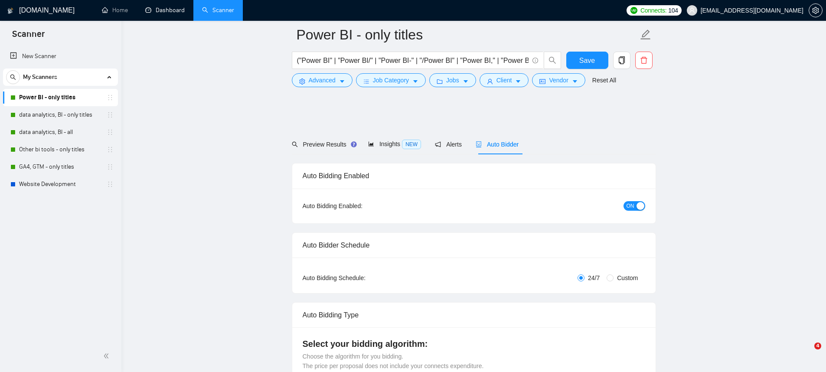 The width and height of the screenshot is (826, 372). Describe the element at coordinates (818, 346) in the screenshot. I see `span: 4` at that location.